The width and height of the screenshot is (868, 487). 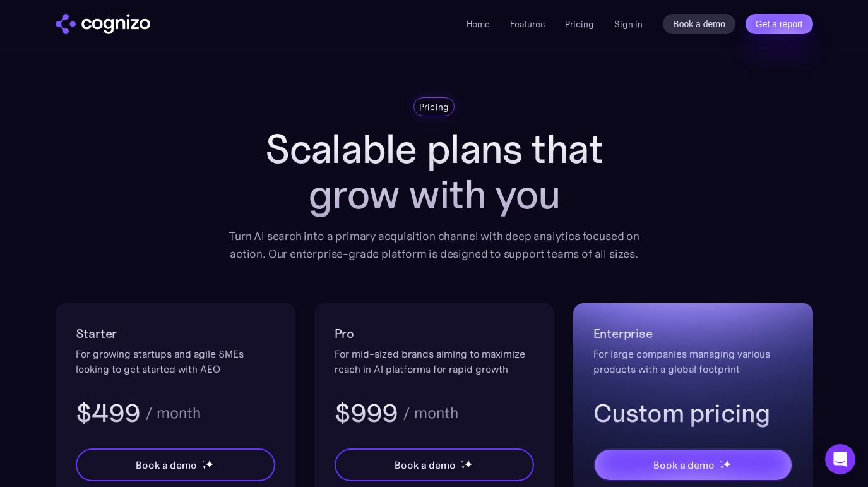 What do you see at coordinates (693, 413) in the screenshot?
I see `h3: Custom pricing` at bounding box center [693, 413].